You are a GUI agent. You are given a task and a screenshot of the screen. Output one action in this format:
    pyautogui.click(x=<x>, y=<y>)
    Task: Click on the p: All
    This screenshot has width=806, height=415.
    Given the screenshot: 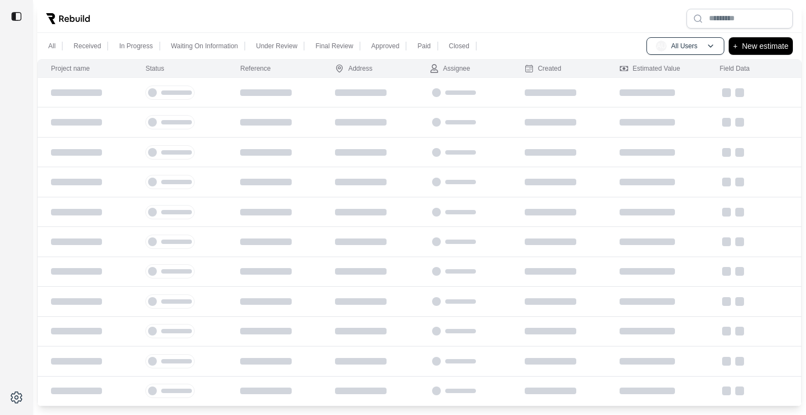 What is the action you would take?
    pyautogui.click(x=52, y=46)
    